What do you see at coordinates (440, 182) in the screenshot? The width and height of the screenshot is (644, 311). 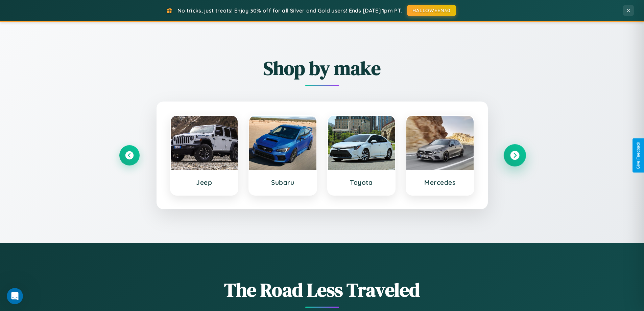 I see `h3: Mercedes` at bounding box center [440, 182].